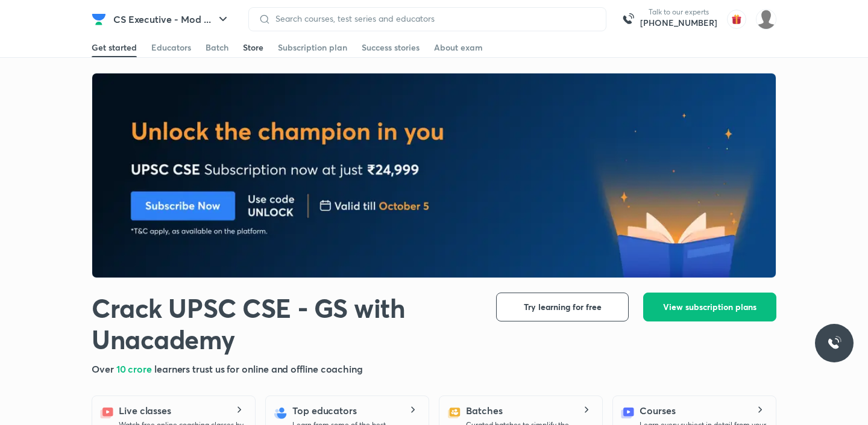 This screenshot has height=425, width=868. What do you see at coordinates (259, 369) in the screenshot?
I see `span: learners trust us for online and offline coaching` at bounding box center [259, 369].